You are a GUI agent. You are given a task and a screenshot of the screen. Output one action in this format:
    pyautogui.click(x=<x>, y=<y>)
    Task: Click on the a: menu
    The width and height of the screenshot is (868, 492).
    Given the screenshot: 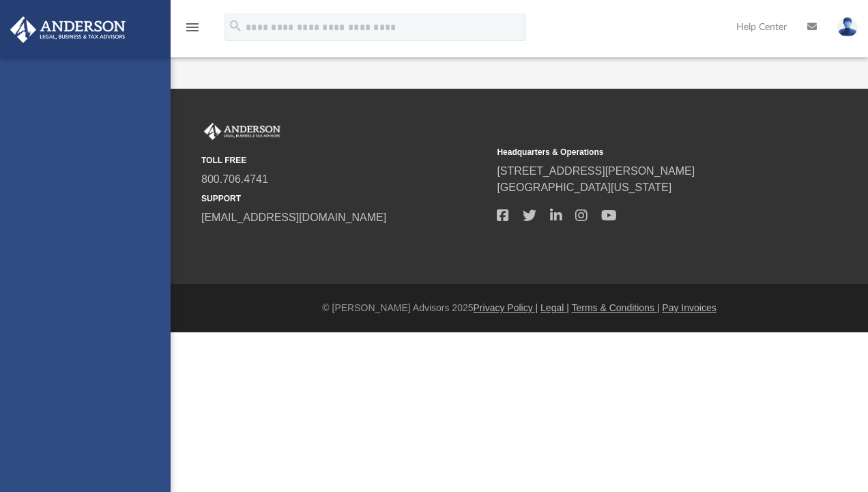 What is the action you would take?
    pyautogui.click(x=193, y=31)
    